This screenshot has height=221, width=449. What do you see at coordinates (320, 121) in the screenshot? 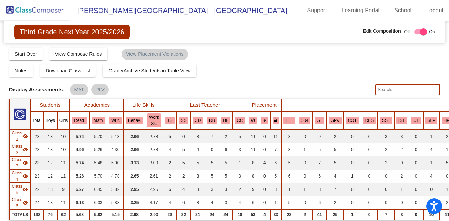
I see `th: Gifted` at bounding box center [320, 121].